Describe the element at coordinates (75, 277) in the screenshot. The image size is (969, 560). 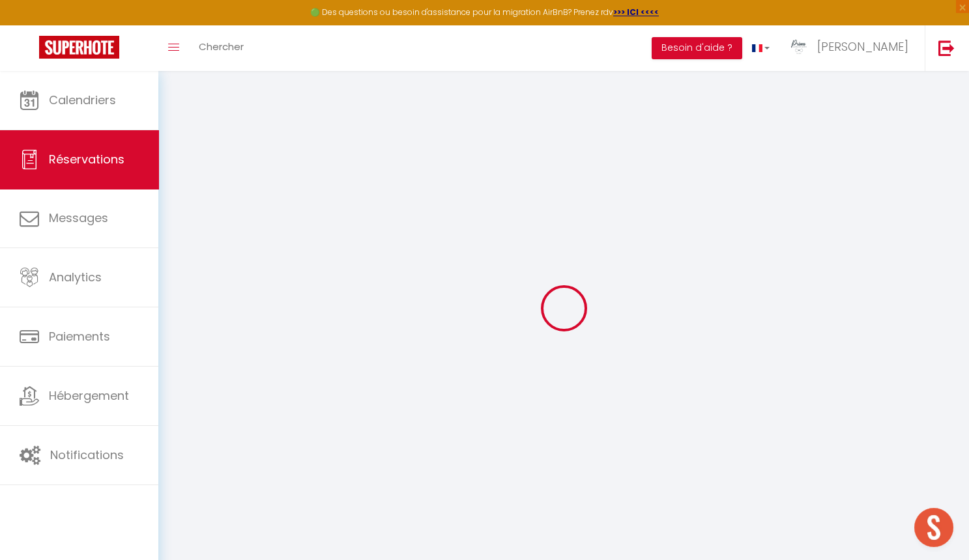
I see `span: Analytics` at that location.